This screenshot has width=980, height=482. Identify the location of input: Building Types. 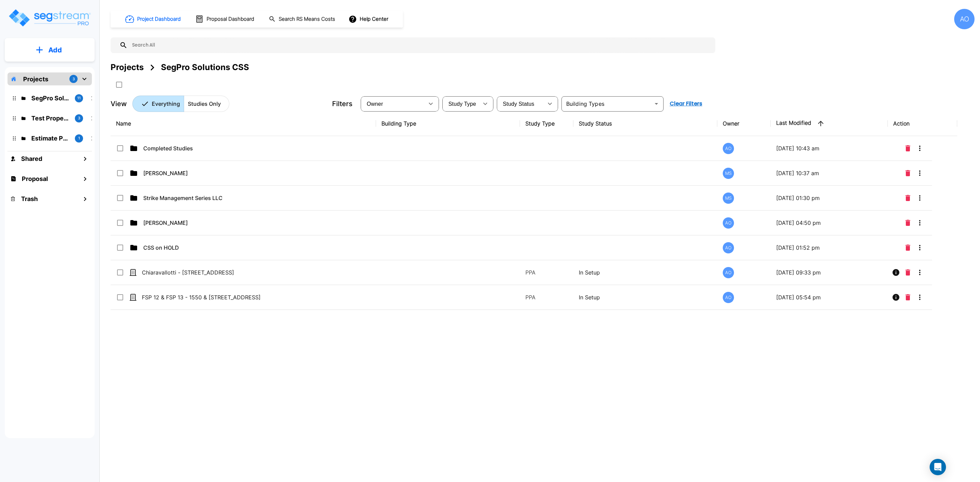
(607, 104).